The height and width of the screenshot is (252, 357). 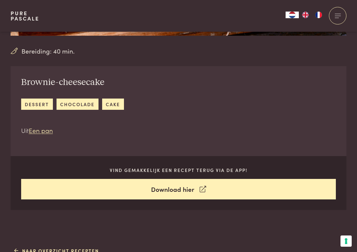 What do you see at coordinates (318, 15) in the screenshot?
I see `a: FR` at bounding box center [318, 15].